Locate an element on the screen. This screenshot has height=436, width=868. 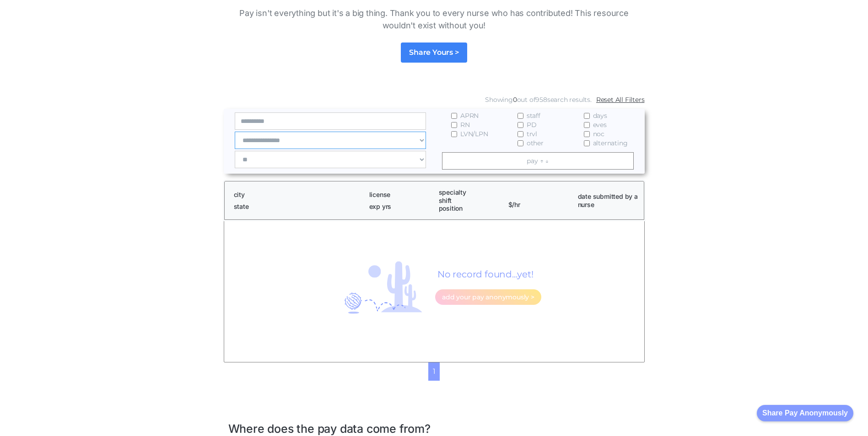
input: days is located at coordinates (586, 115).